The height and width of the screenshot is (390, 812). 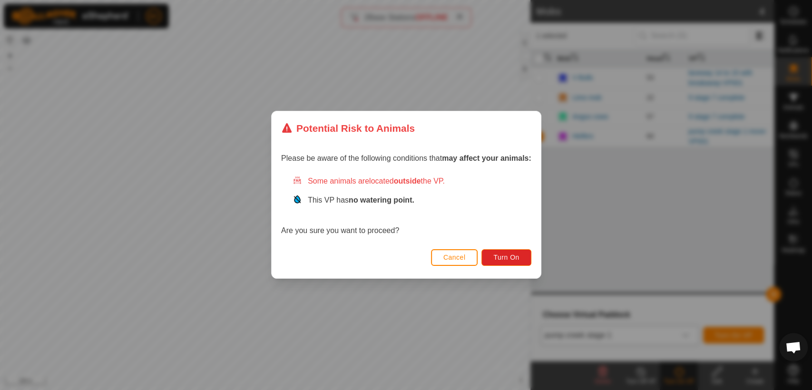 I want to click on span: located the VP., so click(x=407, y=181).